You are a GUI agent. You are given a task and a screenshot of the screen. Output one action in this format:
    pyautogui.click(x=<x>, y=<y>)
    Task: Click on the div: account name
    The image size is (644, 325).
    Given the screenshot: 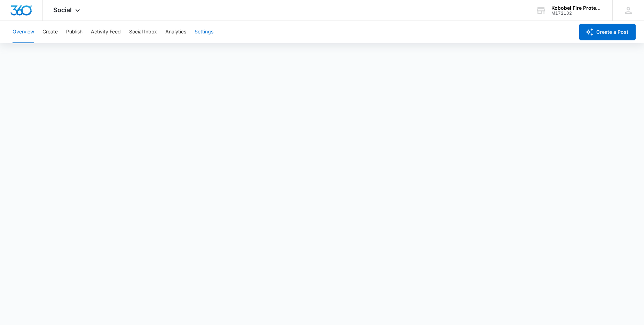 What is the action you would take?
    pyautogui.click(x=577, y=8)
    